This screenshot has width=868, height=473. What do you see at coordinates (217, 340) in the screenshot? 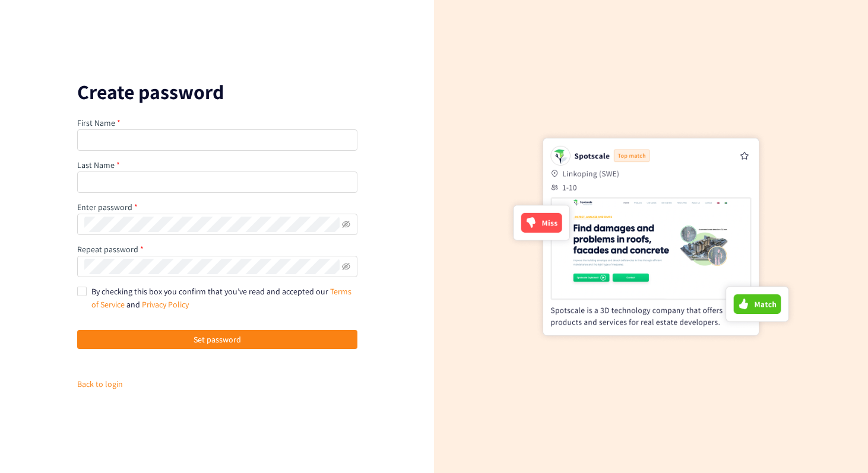
I see `button: Set password` at bounding box center [217, 340].